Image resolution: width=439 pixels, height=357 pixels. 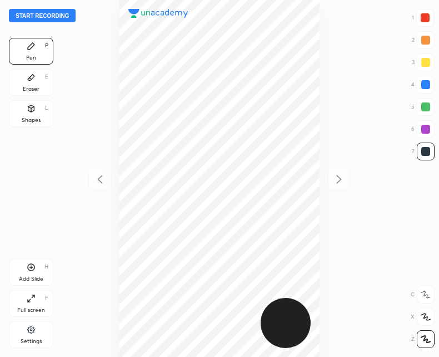 What do you see at coordinates (159, 13) in the screenshot?
I see `img: logo.38c385cc.svg` at bounding box center [159, 13].